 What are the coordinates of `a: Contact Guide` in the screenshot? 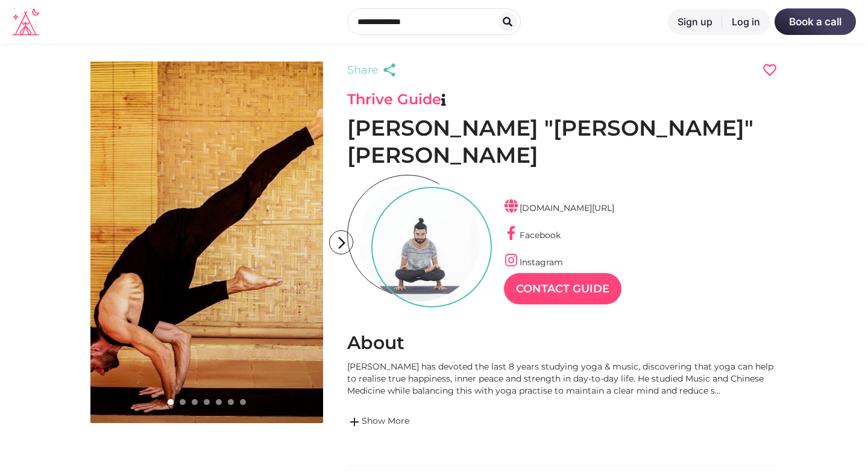 It's located at (562, 289).